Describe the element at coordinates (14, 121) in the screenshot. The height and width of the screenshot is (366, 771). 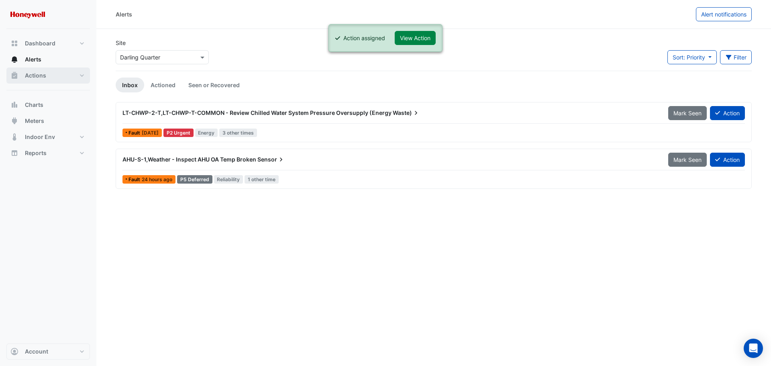
I see `app-icon: Meters` at that location.